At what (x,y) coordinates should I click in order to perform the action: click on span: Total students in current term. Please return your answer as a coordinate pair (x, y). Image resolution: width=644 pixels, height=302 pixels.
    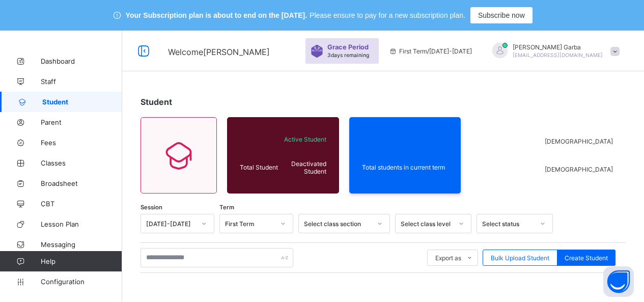
    Looking at the image, I should click on (405, 167).